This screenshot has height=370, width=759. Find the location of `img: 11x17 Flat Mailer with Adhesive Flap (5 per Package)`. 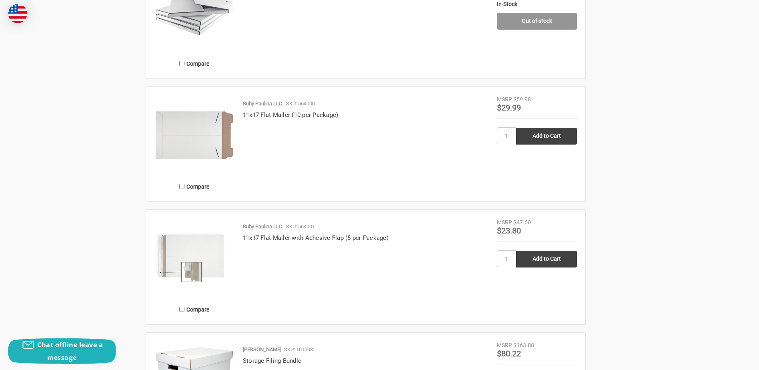

img: 11x17 Flat Mailer with Adhesive Flap (5 per Package) is located at coordinates (194, 258).